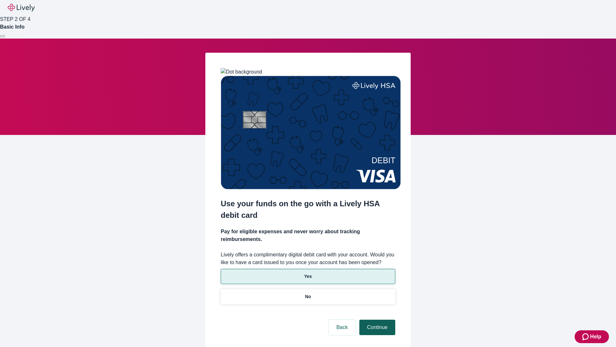 The image size is (616, 347). What do you see at coordinates (586, 336) in the screenshot?
I see `svg: Zendesk support icon` at bounding box center [586, 336].